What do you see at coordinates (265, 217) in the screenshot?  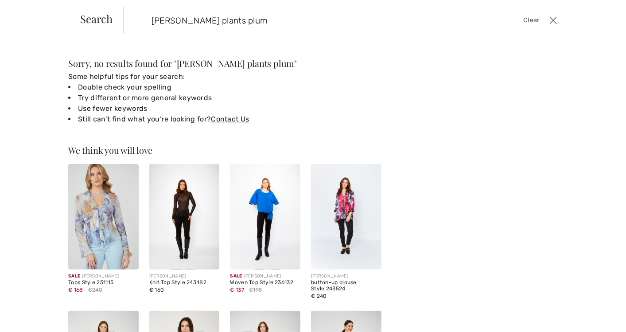 I see `img: Frank Lyman Woven Top Style 236132. Royal` at bounding box center [265, 217].